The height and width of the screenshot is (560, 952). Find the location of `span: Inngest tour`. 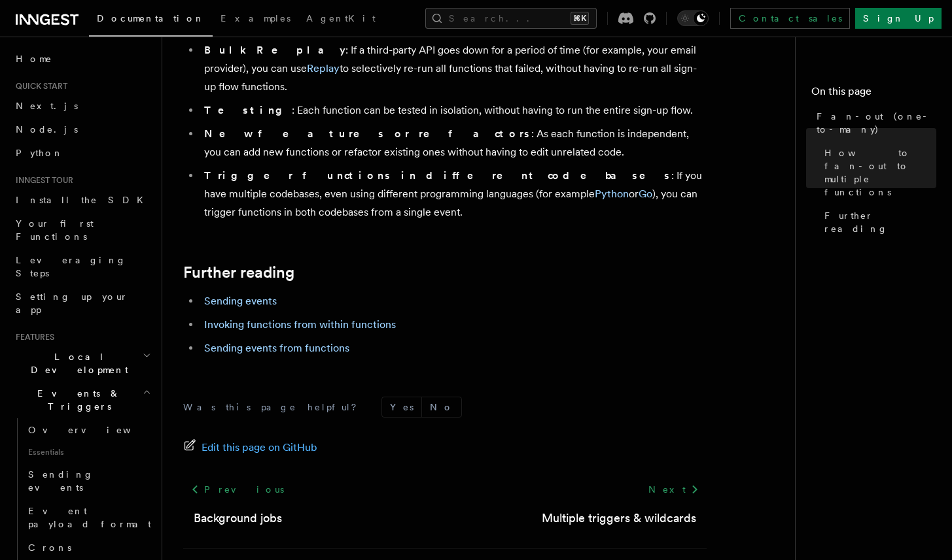

span: Inngest tour is located at coordinates (42, 180).